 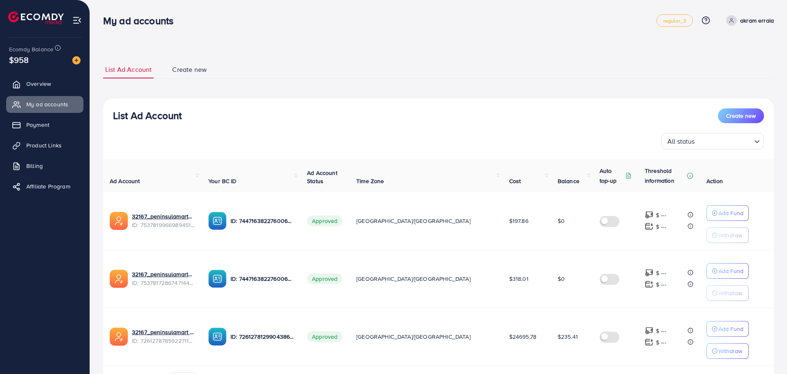 What do you see at coordinates (164, 283) in the screenshot?
I see `span: ID: 7537817286747144200` at bounding box center [164, 283].